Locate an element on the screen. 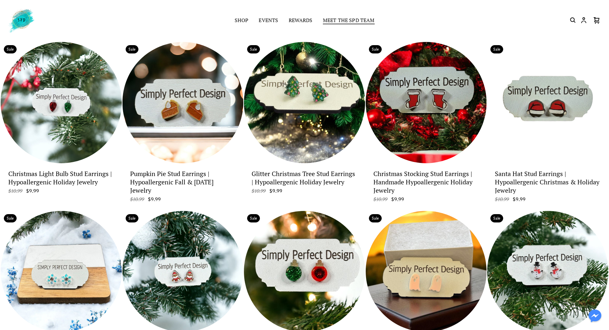 The image size is (609, 330). p: Christmas Light Bulb Stud Earrings | Hypoallergenic Holiday Jewelry is located at coordinates (61, 178).